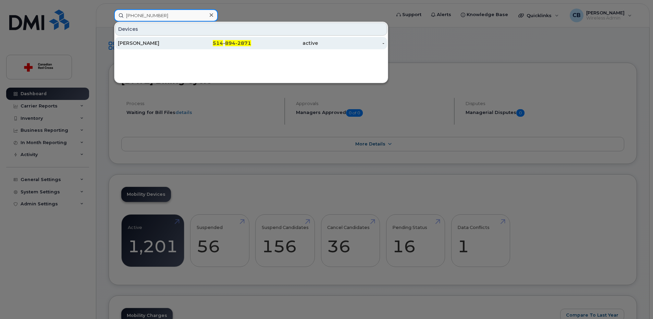 This screenshot has width=653, height=319. Describe the element at coordinates (251, 29) in the screenshot. I see `div: Devices` at that location.